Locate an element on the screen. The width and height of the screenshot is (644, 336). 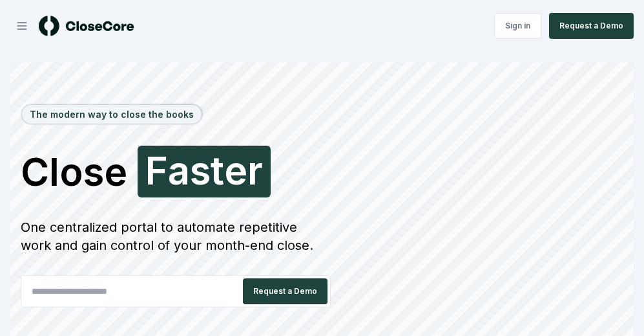
span: t is located at coordinates (217, 170).